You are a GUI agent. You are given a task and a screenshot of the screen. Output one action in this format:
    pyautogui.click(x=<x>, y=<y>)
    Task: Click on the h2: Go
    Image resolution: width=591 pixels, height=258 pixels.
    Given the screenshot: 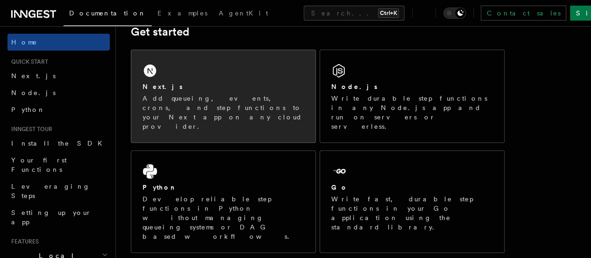 What is the action you would take?
    pyautogui.click(x=340, y=187)
    